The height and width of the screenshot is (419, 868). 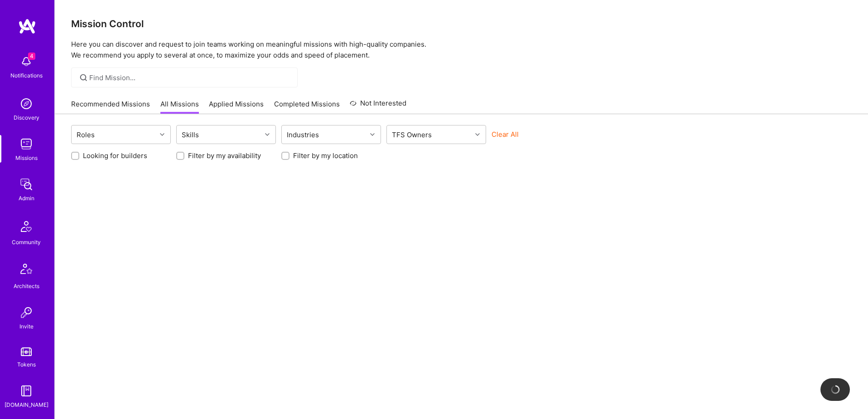 What do you see at coordinates (115, 155) in the screenshot?
I see `label: Looking for builders` at bounding box center [115, 155].